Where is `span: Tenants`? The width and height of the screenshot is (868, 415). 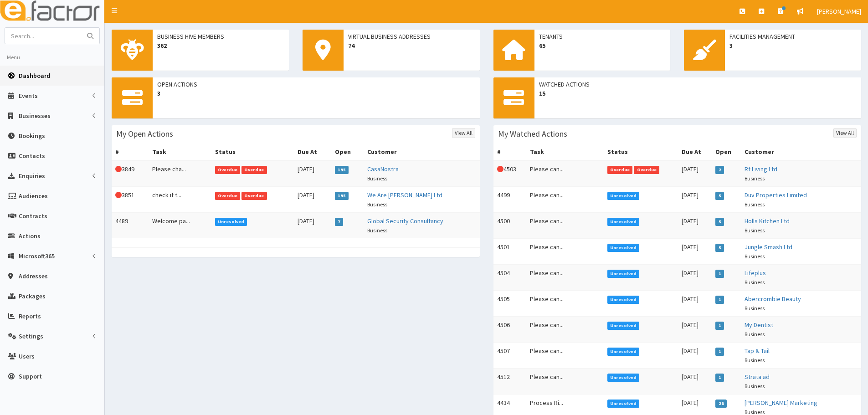 span: Tenants is located at coordinates (602, 36).